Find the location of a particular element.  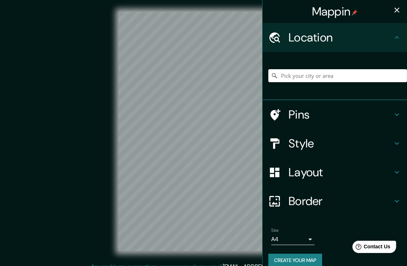

h4: Style is located at coordinates (340, 144).